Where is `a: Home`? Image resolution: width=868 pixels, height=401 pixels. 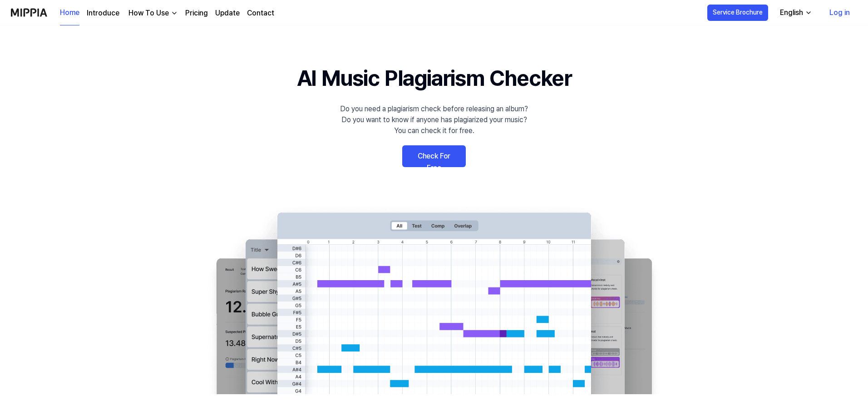 a: Home is located at coordinates (70, 13).